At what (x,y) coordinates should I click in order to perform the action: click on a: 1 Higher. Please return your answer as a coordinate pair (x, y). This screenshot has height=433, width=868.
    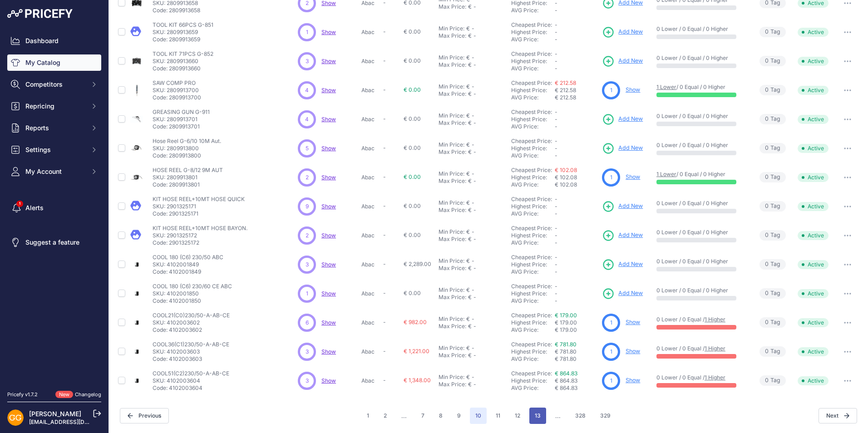
    Looking at the image, I should click on (715, 319).